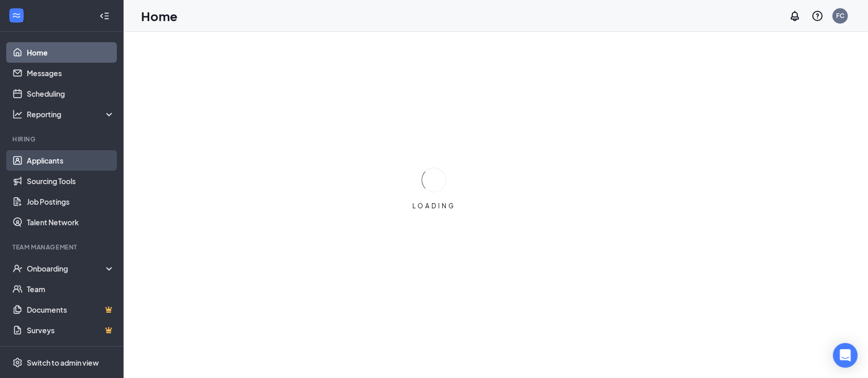 Image resolution: width=868 pixels, height=378 pixels. What do you see at coordinates (795, 16) in the screenshot?
I see `svg: Notifications` at bounding box center [795, 16].